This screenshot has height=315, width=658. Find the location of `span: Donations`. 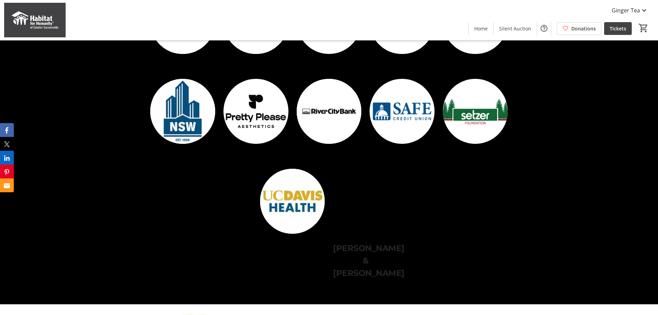

span: Donations is located at coordinates (583, 28).